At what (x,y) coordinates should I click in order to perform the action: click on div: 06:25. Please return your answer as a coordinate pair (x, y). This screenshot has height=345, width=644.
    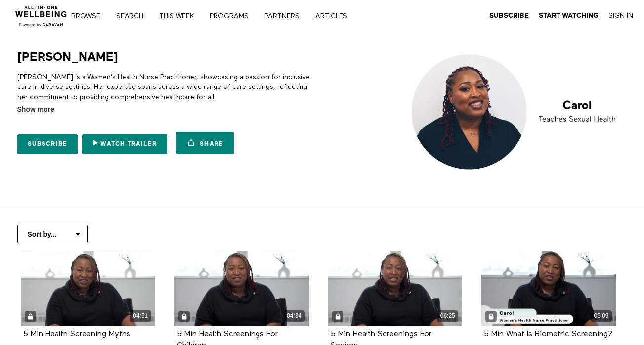
    Looking at the image, I should click on (447, 316).